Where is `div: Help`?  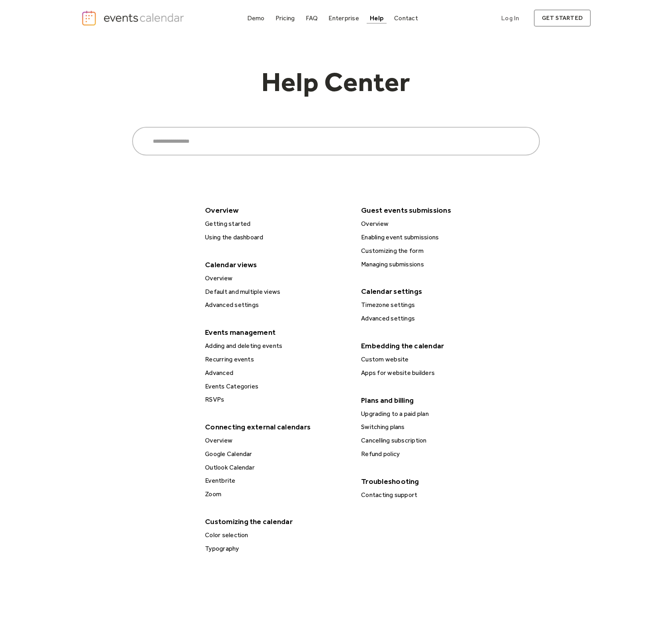
div: Help is located at coordinates (376, 18).